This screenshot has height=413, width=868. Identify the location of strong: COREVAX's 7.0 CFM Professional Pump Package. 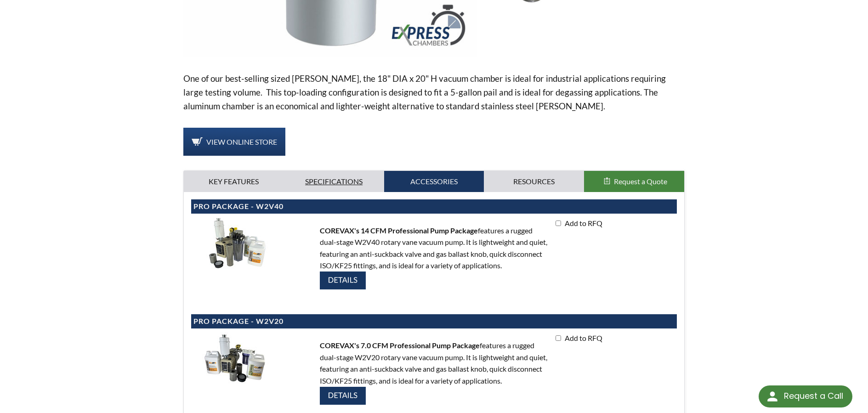
(399, 345).